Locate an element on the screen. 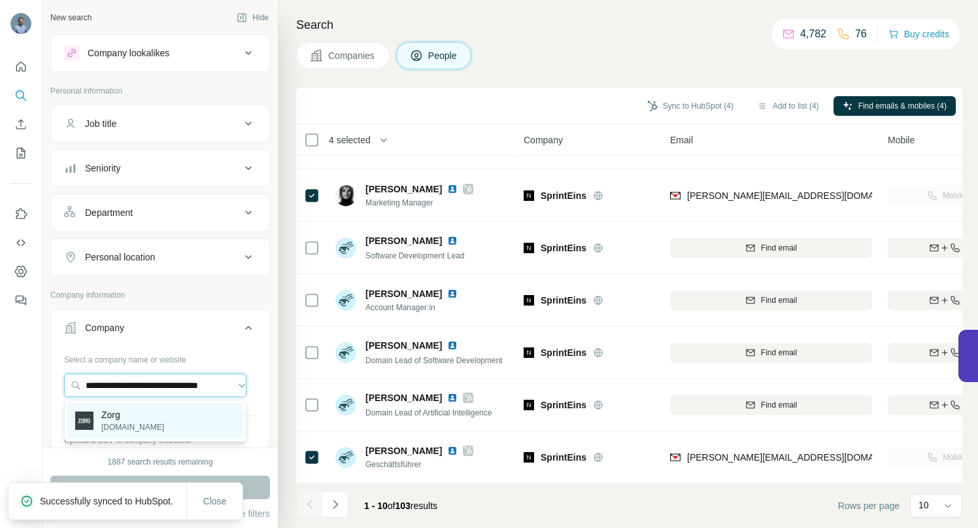  span: results is located at coordinates (401, 505).